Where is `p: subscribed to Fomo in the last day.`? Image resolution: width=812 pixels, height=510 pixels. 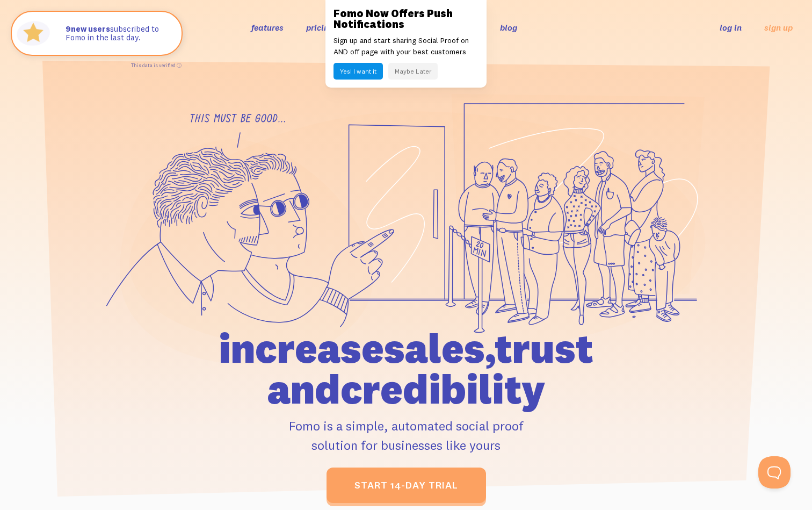
p: subscribed to Fomo in the last day. is located at coordinates (118, 33).